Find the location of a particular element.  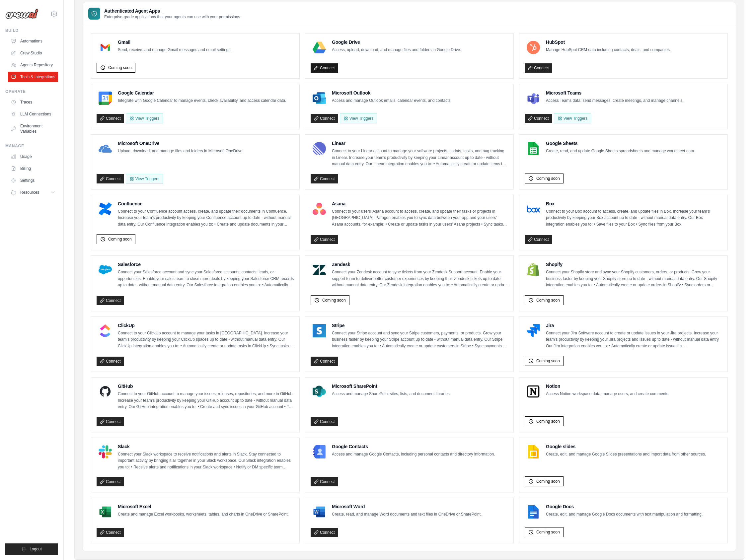

button: Resources is located at coordinates (33, 192).